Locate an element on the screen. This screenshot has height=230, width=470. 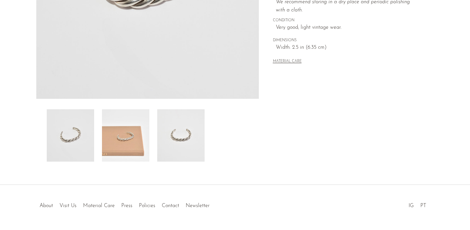
button: MATERIAL CARE is located at coordinates (287, 61).